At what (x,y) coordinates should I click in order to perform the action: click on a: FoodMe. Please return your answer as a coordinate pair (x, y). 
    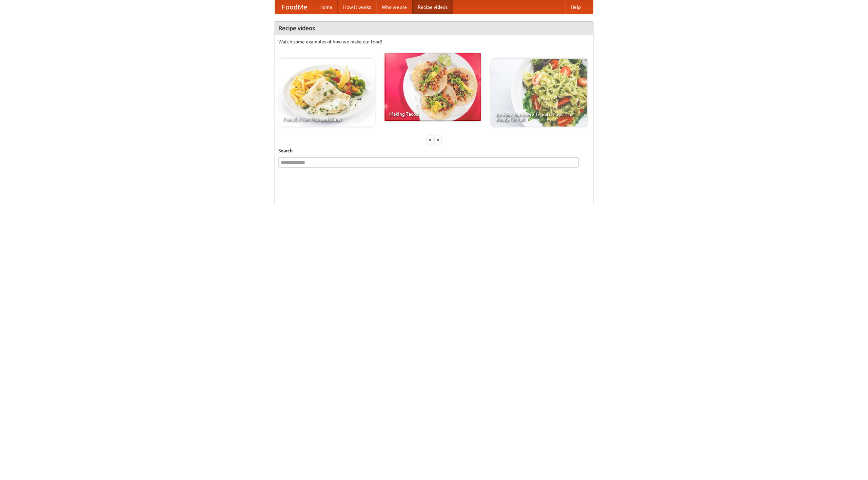
    Looking at the image, I should click on (294, 7).